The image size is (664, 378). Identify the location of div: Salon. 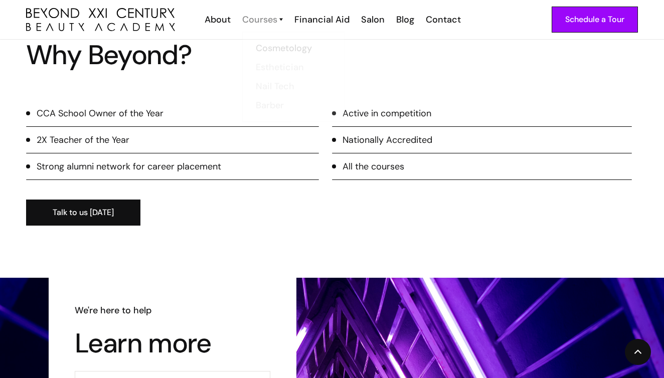
(373, 20).